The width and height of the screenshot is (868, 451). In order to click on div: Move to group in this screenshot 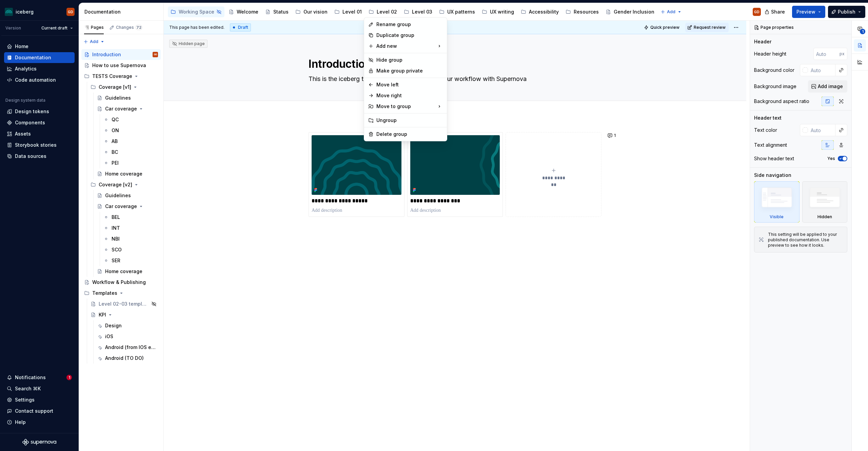, I will do `click(405, 106)`.